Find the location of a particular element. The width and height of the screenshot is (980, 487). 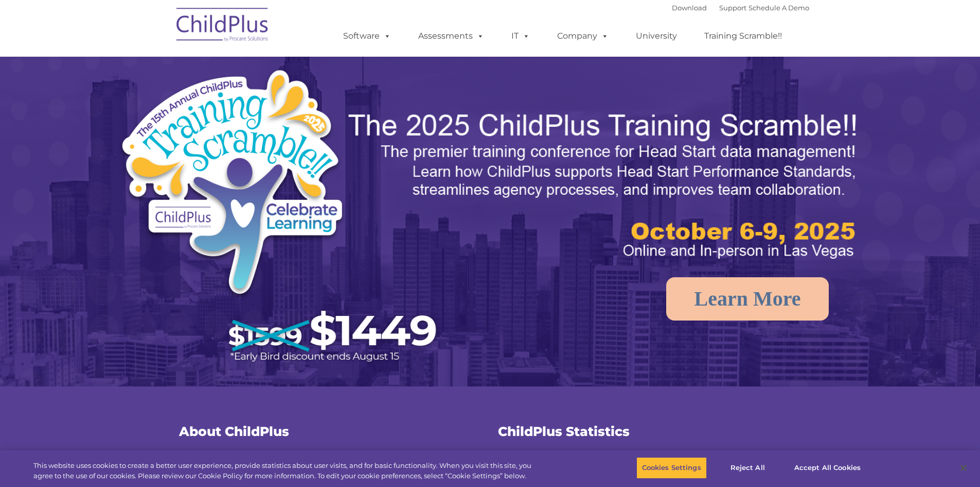

span: About ChildPlus is located at coordinates (234, 431).